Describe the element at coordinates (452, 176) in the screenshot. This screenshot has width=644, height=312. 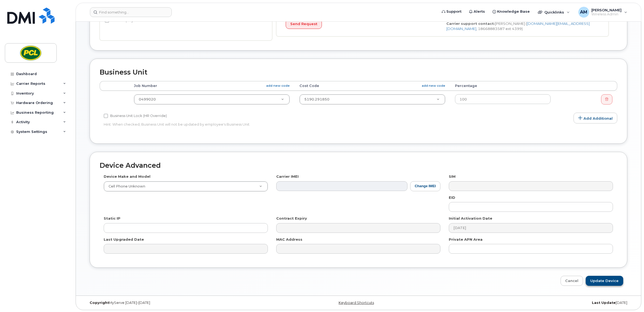
I see `label: SIM` at that location.